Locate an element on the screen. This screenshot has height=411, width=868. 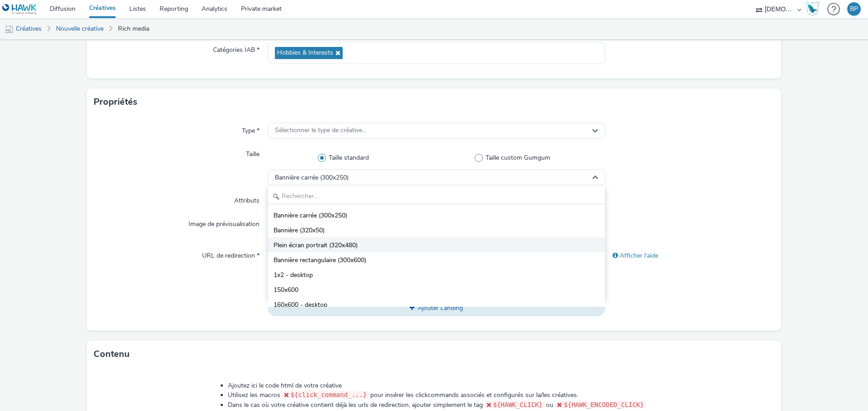
img: mobile is located at coordinates (9, 29).